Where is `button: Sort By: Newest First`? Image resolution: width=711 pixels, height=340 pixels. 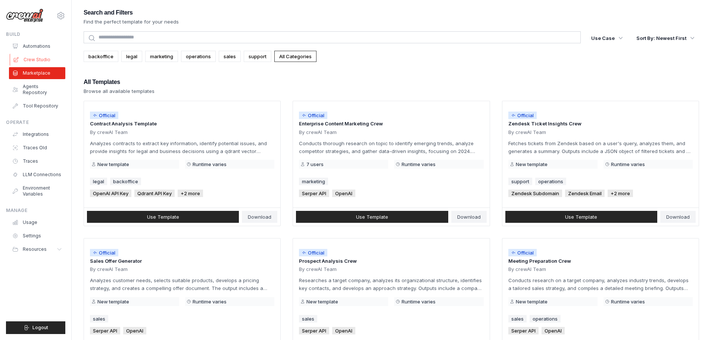
button: Sort By: Newest First is located at coordinates (666, 38).